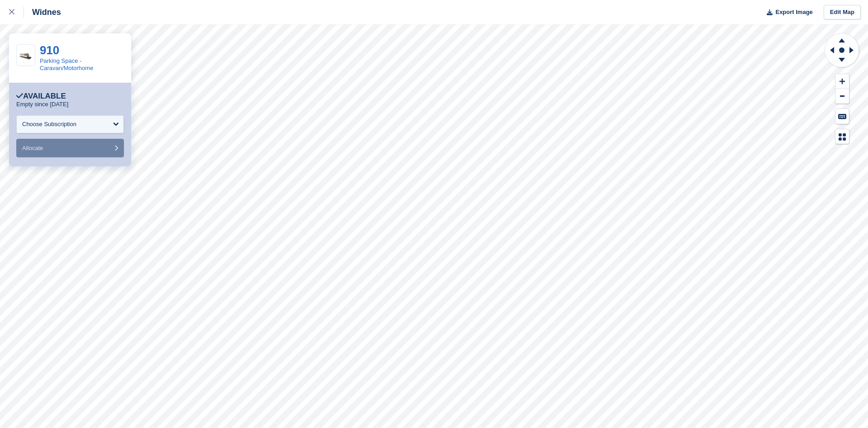 The image size is (868, 428). I want to click on img: widpark.jpg, so click(26, 55).